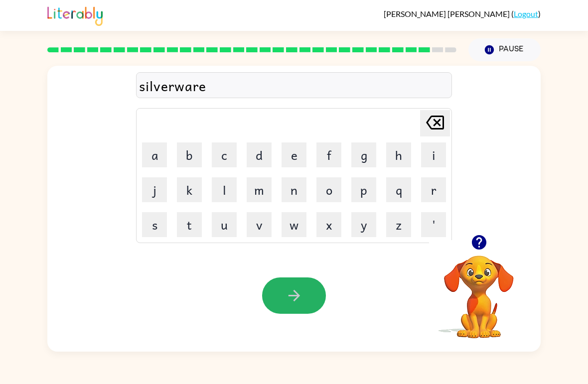 Image resolution: width=588 pixels, height=384 pixels. I want to click on button: e, so click(294, 154).